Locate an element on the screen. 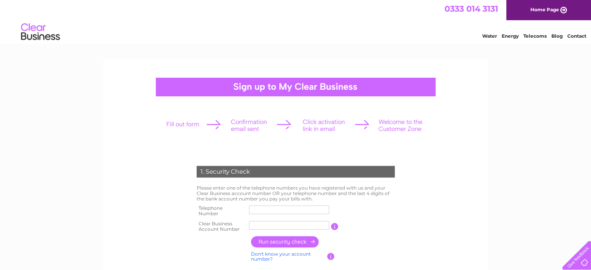  th: Telephone Number is located at coordinates (221, 211).